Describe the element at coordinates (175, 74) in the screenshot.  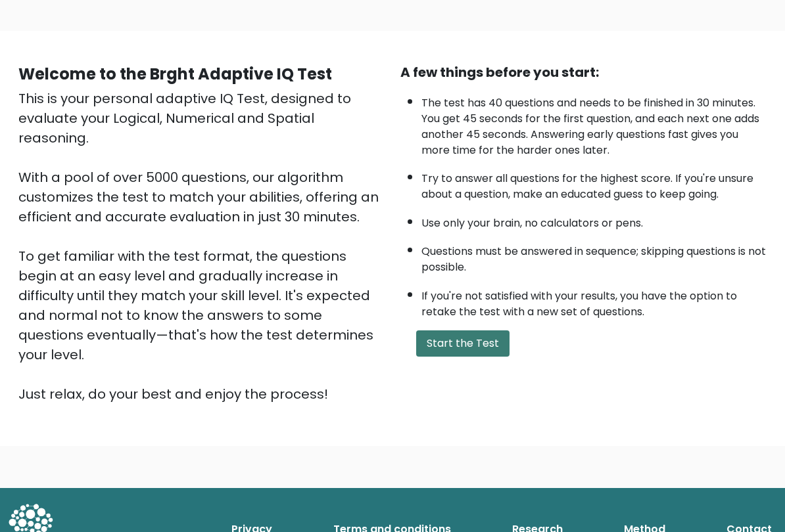
I see `b: Welcome to the Brght Adaptive IQ Test` at that location.